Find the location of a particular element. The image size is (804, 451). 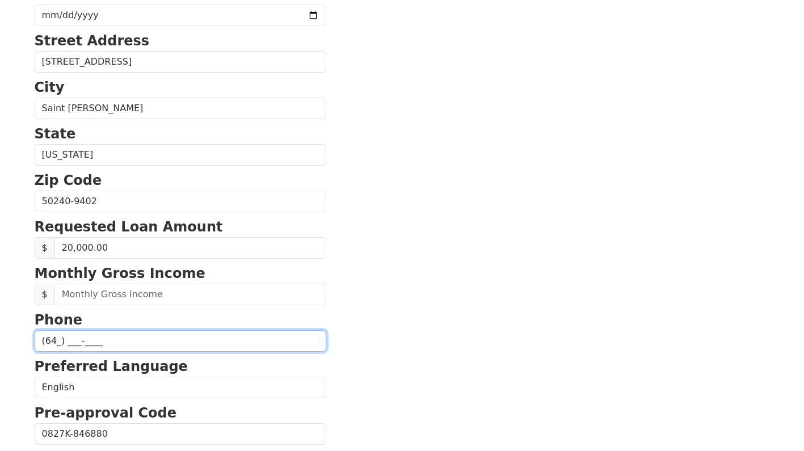

p: Monthly Gross Income is located at coordinates (181, 274).